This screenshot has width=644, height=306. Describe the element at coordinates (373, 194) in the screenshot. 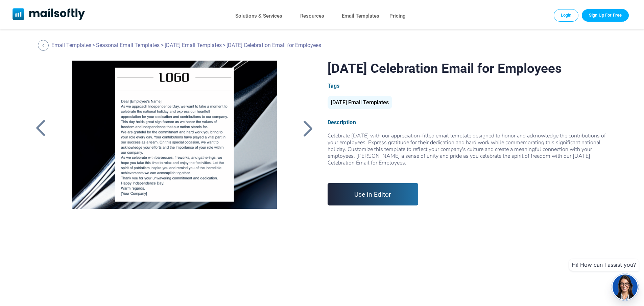

I see `a: Use in Editor` at that location.